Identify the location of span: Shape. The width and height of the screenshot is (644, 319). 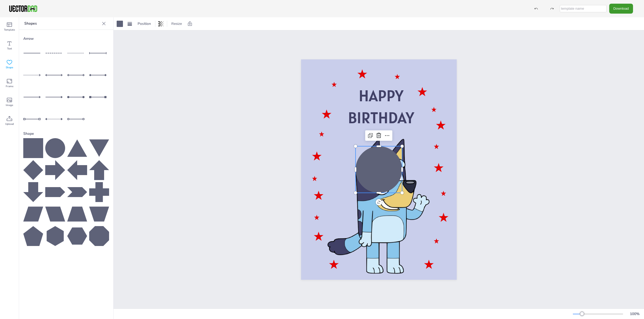
(9, 68).